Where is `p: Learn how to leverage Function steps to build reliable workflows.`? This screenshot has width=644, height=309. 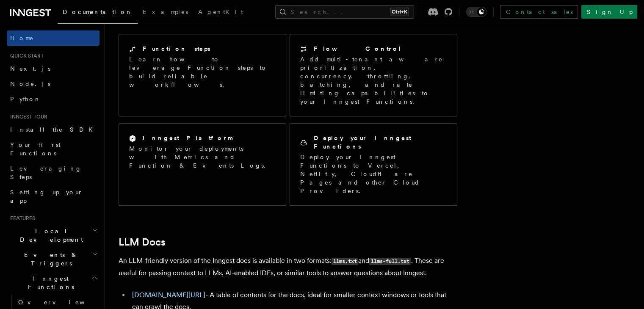
p: Learn how to leverage Function steps to build reliable workflows. is located at coordinates (202, 72).